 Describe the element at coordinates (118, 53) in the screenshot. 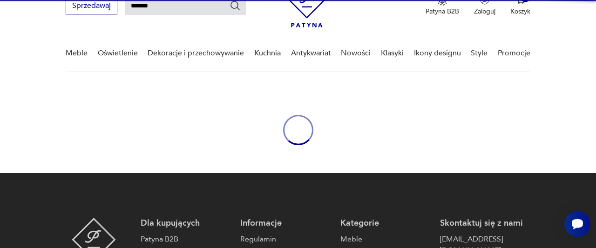

I see `a: Oświetlenie` at that location.